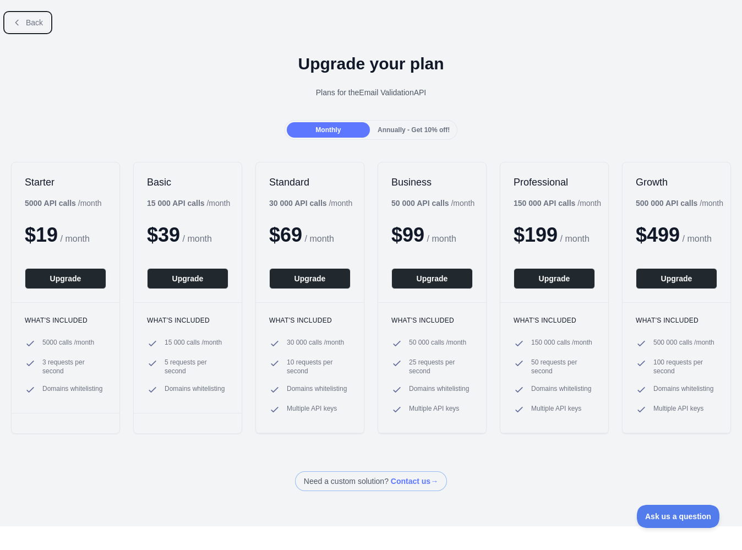 This screenshot has width=742, height=550. What do you see at coordinates (310, 182) in the screenshot?
I see `h2: Standard` at bounding box center [310, 182].